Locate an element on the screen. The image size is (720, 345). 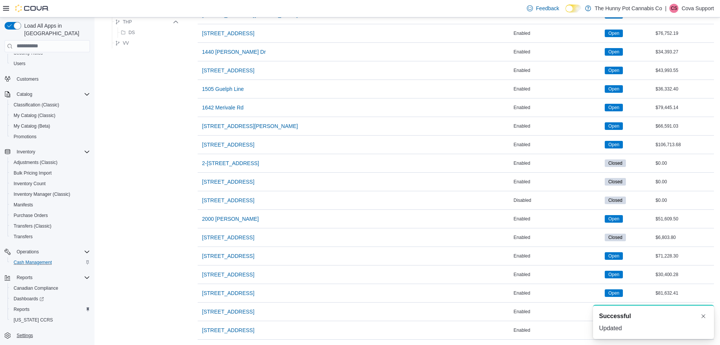
button: Canadian Compliance is located at coordinates (50, 288).